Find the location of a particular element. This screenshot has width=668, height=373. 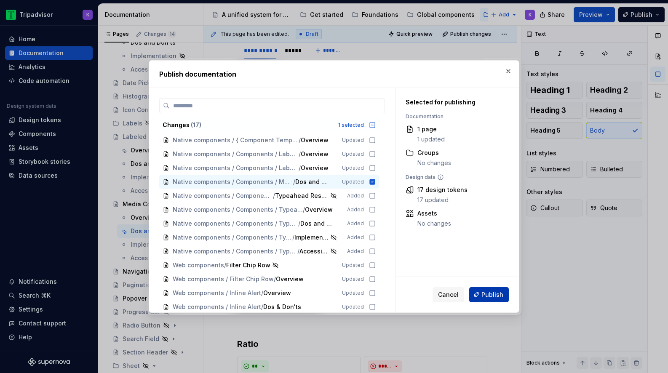

button: Cancel is located at coordinates (448, 295).